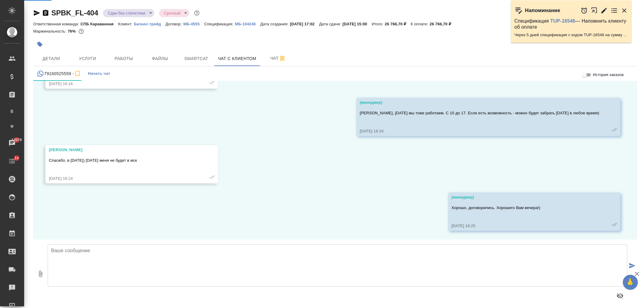  What do you see at coordinates (543, 10) in the screenshot?
I see `p: Напоминание` at bounding box center [543, 10].